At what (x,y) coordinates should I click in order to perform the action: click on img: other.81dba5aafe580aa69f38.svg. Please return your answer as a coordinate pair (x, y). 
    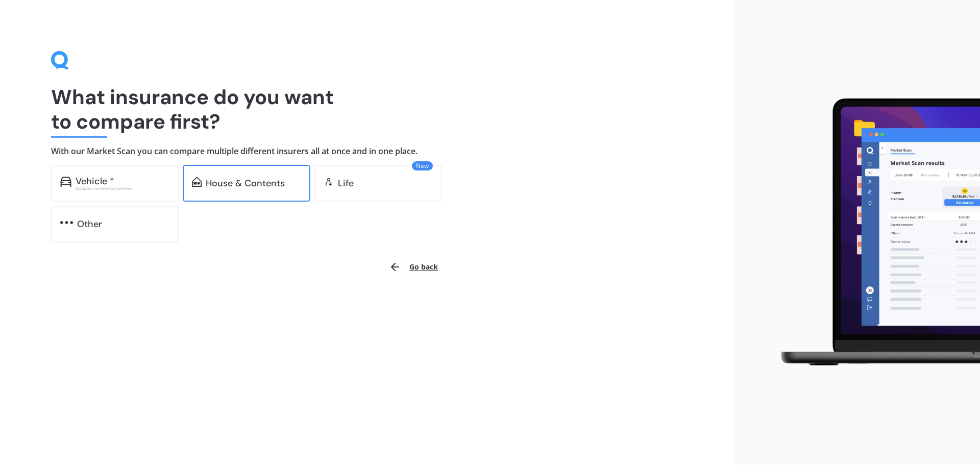
    Looking at the image, I should click on (66, 222).